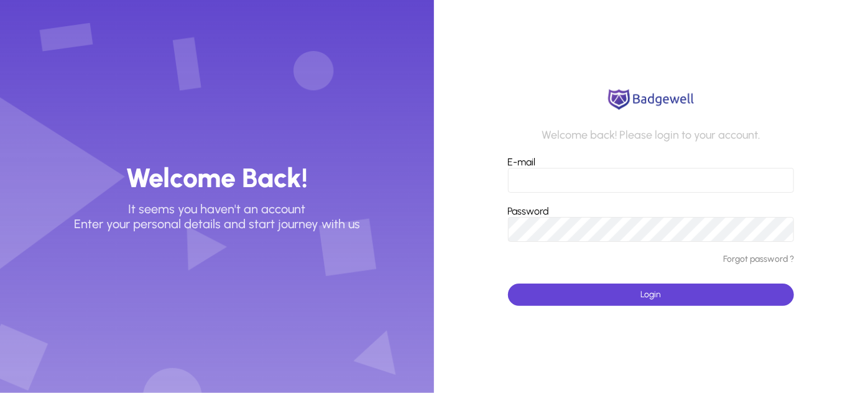  What do you see at coordinates (522, 162) in the screenshot?
I see `label: E-mail` at bounding box center [522, 162].